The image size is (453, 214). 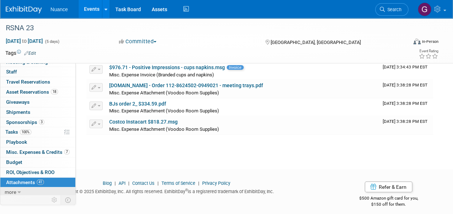 What do you see at coordinates (38, 182) in the screenshot?
I see `a: Attachments41` at bounding box center [38, 182].